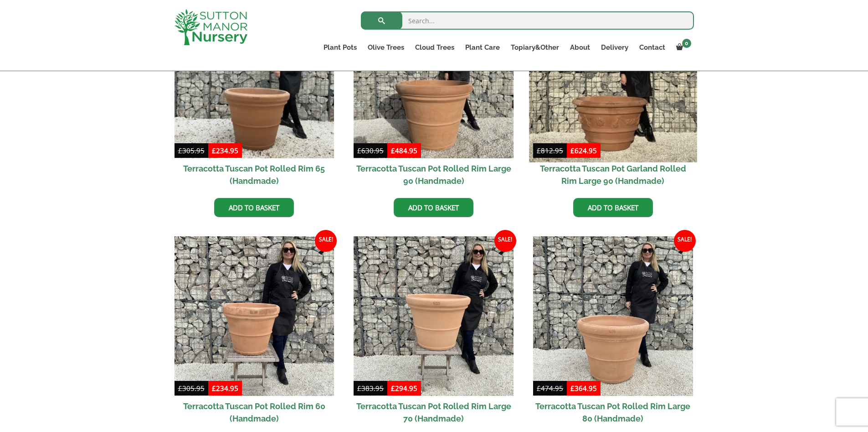 The height and width of the screenshot is (432, 868). I want to click on h2: Terracotta Tuscan Pot Rolled Rim Large 80 (Handmade), so click(613, 413).